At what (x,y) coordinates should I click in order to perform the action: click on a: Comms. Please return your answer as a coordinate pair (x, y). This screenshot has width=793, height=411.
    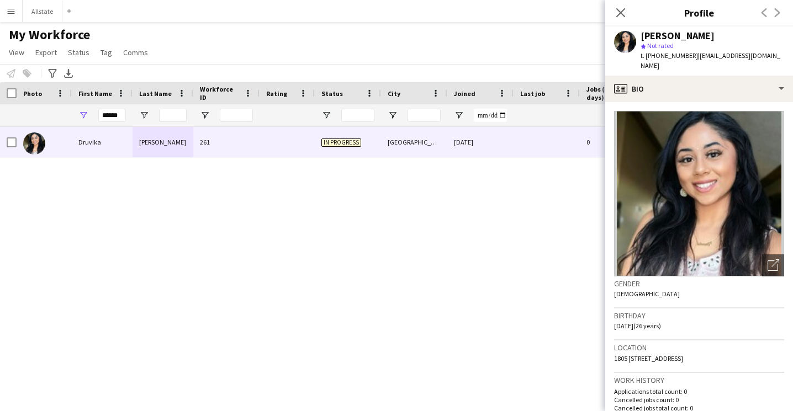
    Looking at the image, I should click on (135, 52).